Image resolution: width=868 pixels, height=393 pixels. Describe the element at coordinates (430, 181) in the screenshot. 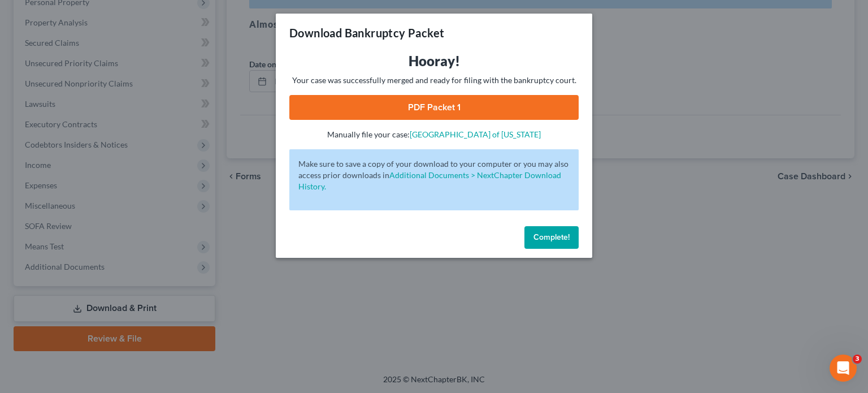

I see `a: Additional Documents > NextChapter Download History.` at that location.